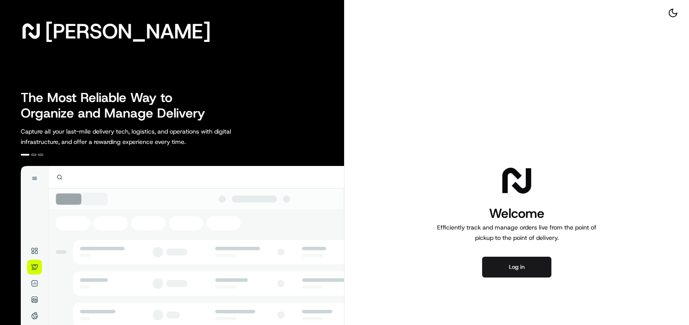 This screenshot has width=689, height=325. Describe the element at coordinates (517, 233) in the screenshot. I see `p: Efficiently track and manage orders live from the point of pickup to the point of delivery.` at that location.